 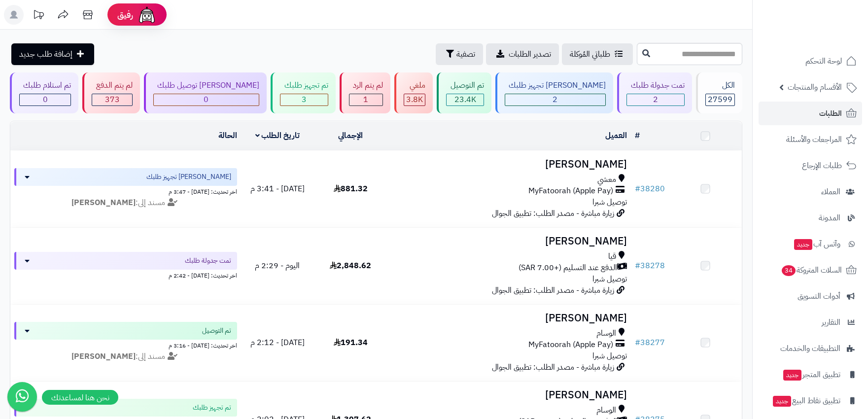 What do you see at coordinates (811, 348) in the screenshot?
I see `a: التطبيقات والخدمات` at bounding box center [811, 348].